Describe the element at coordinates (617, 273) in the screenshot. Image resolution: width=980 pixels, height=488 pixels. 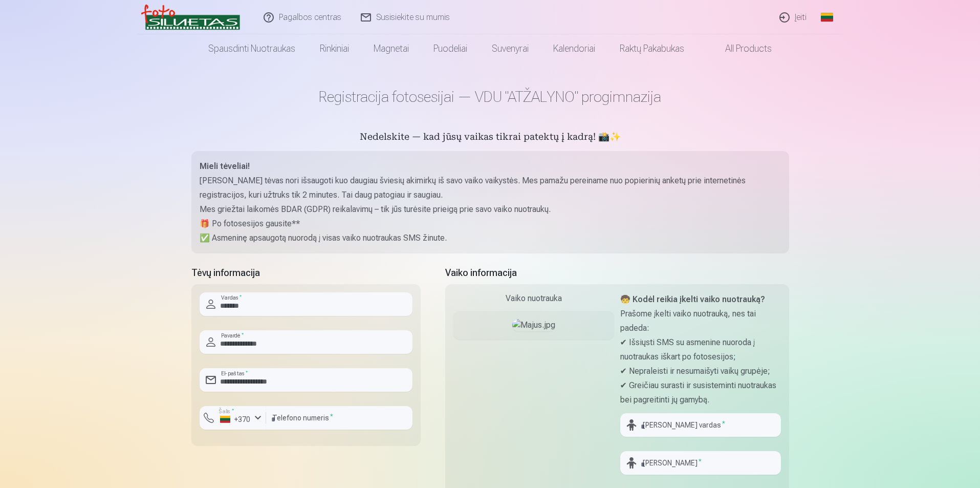
I see `h5: Vaiko informacija` at that location.